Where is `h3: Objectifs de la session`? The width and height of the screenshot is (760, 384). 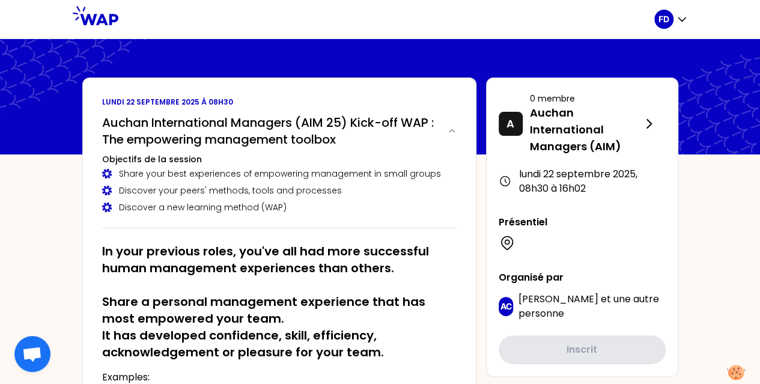
h3: Objectifs de la session is located at coordinates (279, 159).